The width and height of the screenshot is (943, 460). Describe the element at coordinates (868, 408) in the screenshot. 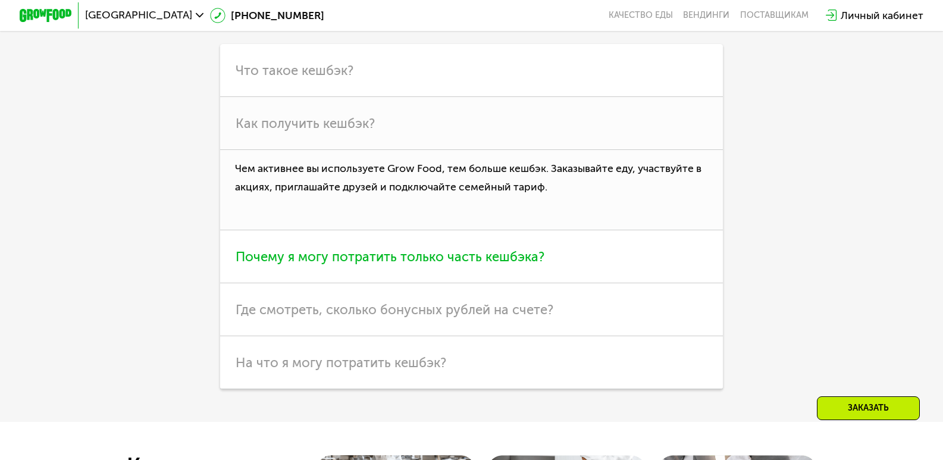

I see `div: Заказать` at that location.